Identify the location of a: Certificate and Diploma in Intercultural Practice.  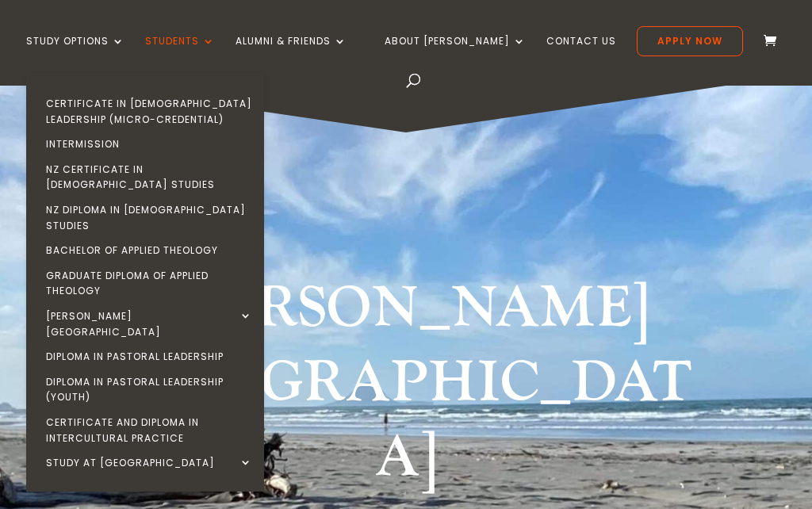
(149, 429).